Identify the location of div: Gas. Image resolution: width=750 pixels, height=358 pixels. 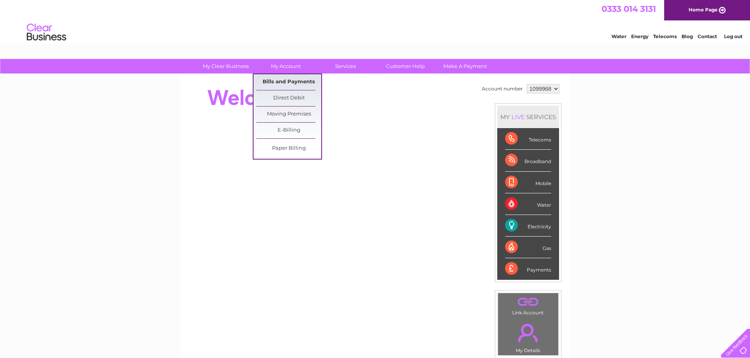
(528, 247).